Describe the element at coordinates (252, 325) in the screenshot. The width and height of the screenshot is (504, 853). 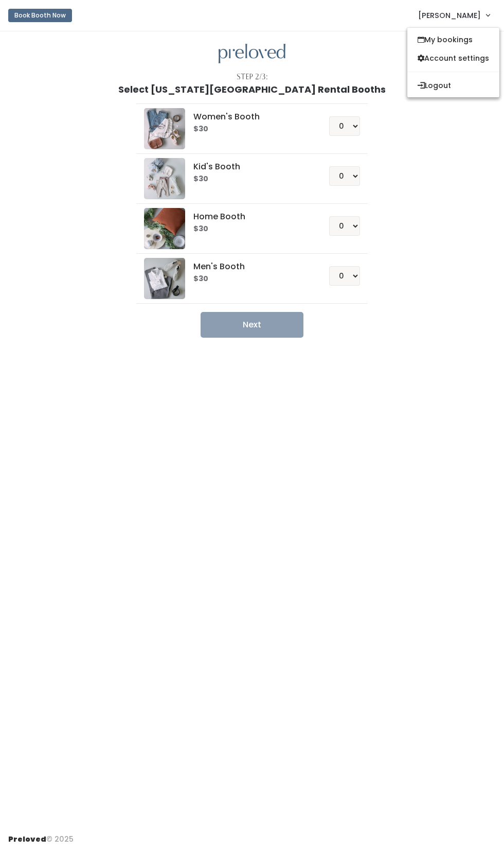
I see `button: Next` at that location.